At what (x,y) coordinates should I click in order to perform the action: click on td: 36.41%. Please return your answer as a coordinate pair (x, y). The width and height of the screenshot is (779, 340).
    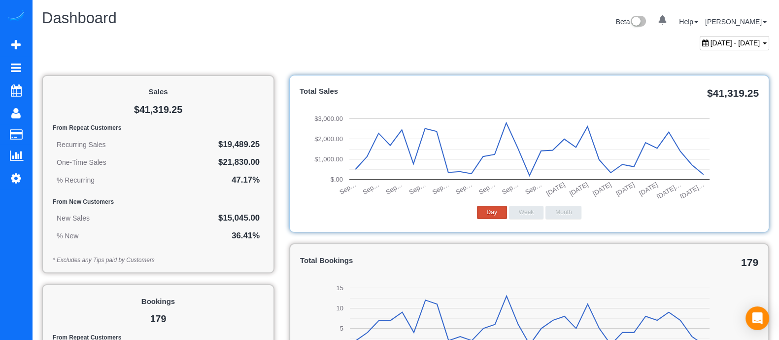
    Looking at the image, I should click on (206, 236).